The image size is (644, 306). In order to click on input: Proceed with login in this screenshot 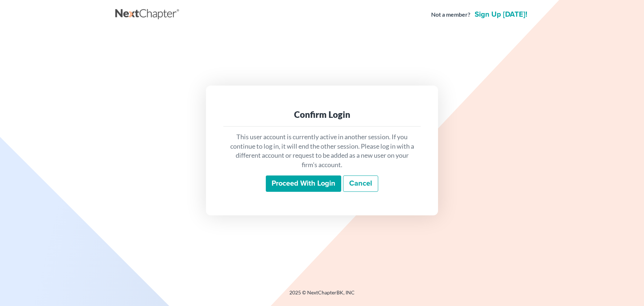, I will do `click(304, 184)`.